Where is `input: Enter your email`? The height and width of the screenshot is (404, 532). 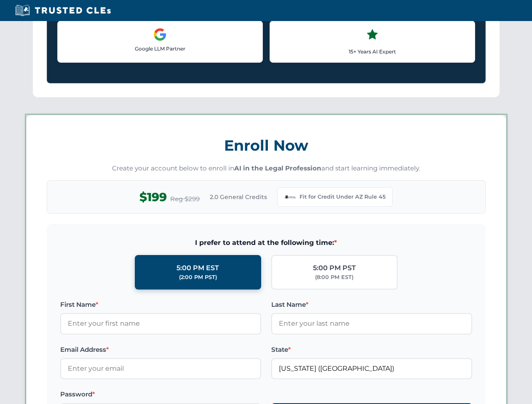
input: Enter your email is located at coordinates (161, 369).